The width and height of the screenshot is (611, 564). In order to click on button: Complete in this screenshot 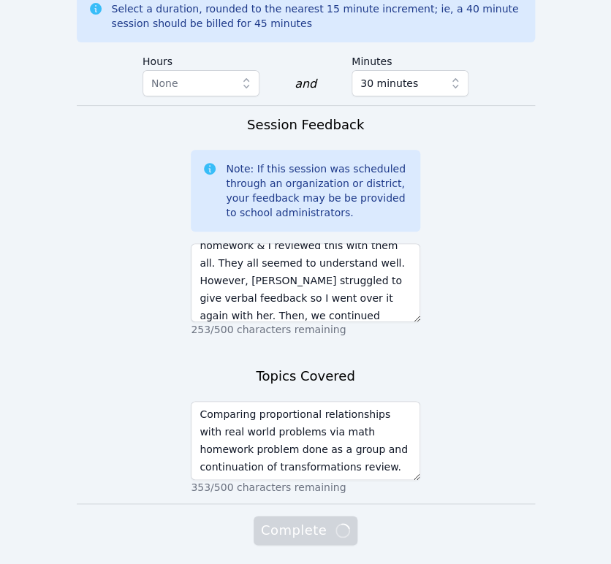, I will do `click(306, 531)`.